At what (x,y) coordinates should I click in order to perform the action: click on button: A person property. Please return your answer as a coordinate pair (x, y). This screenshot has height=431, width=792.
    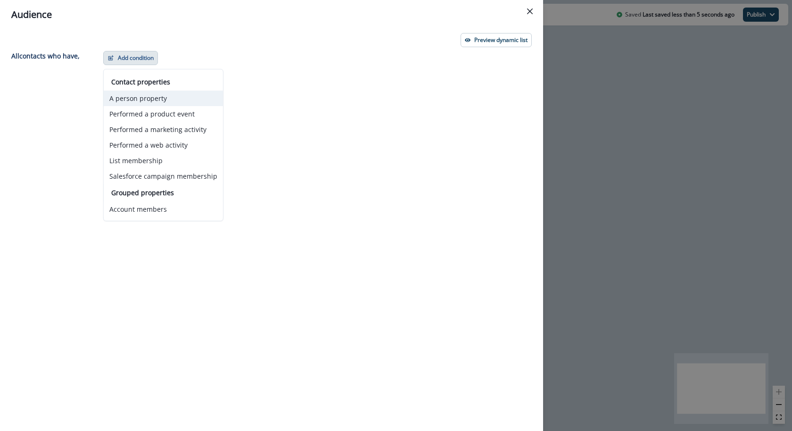
    Looking at the image, I should click on (163, 98).